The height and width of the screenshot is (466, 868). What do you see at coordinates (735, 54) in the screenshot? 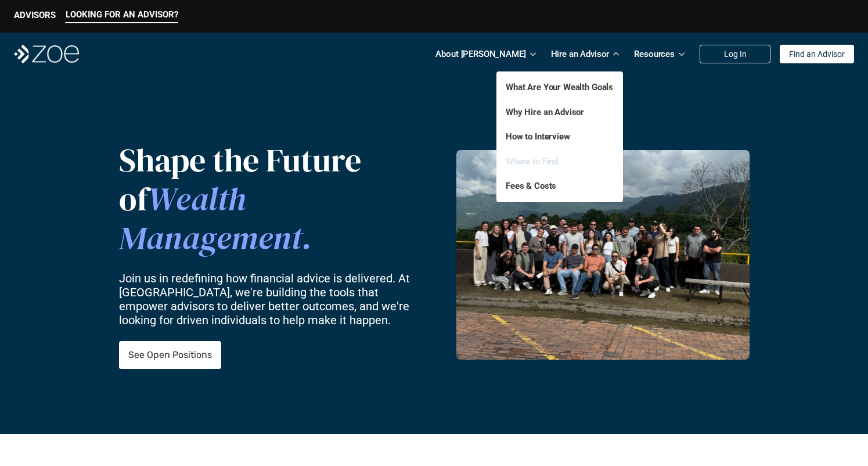
I see `a: Log In` at bounding box center [735, 54].